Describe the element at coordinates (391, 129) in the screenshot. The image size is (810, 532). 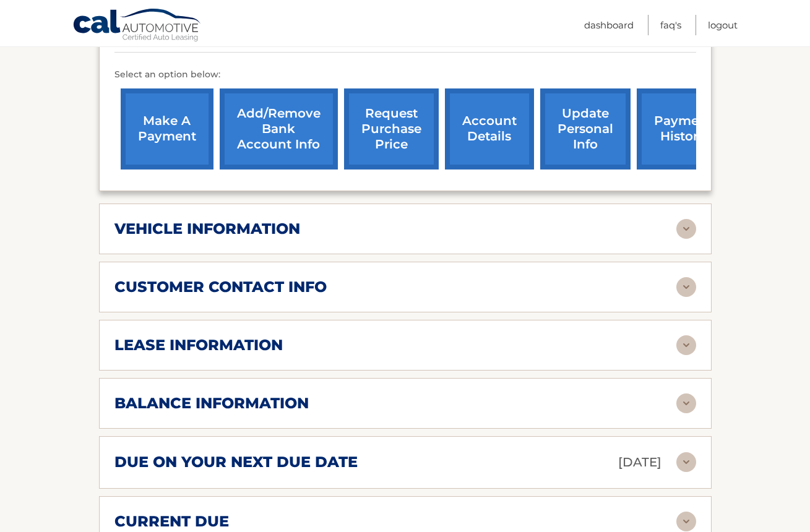
I see `a: request purchase price` at that location.